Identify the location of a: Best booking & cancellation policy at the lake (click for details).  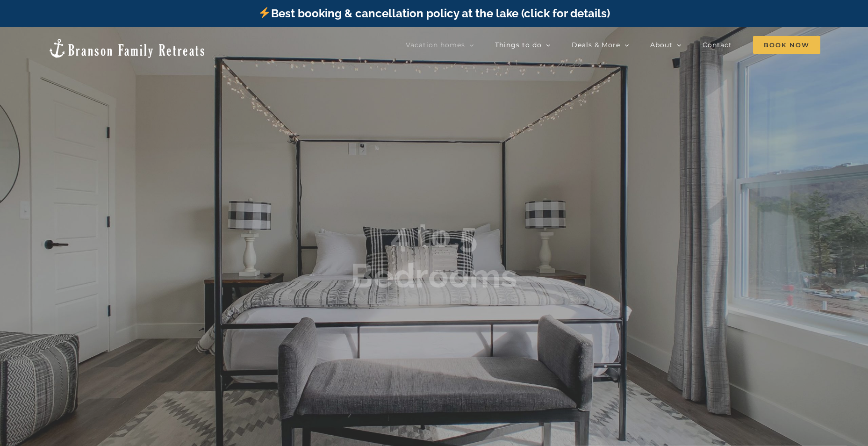
(434, 13).